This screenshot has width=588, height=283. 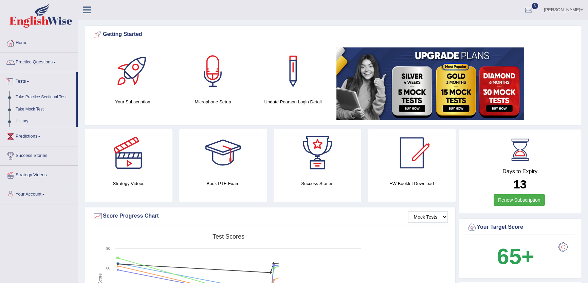 What do you see at coordinates (108, 268) in the screenshot?
I see `text: 60` at bounding box center [108, 268].